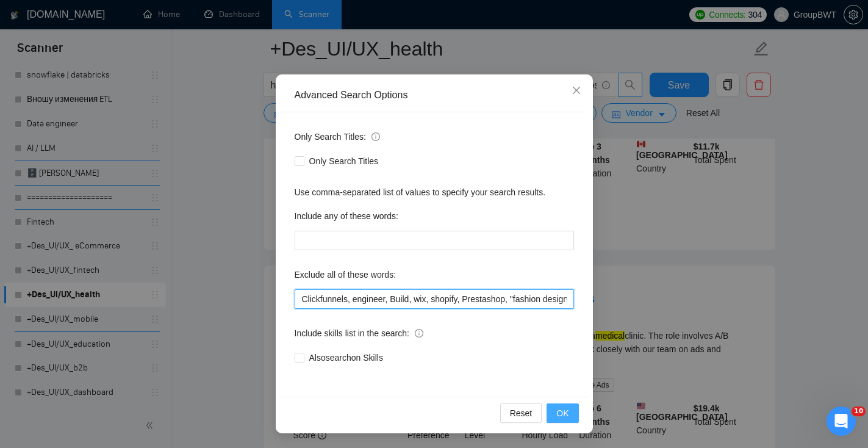  I want to click on span: Include skills list in the search:, so click(359, 333).